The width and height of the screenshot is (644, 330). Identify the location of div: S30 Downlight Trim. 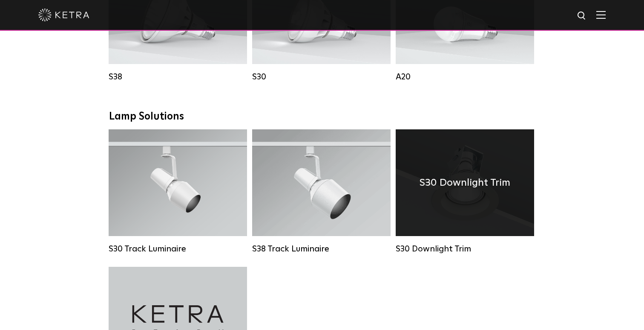
(465, 249).